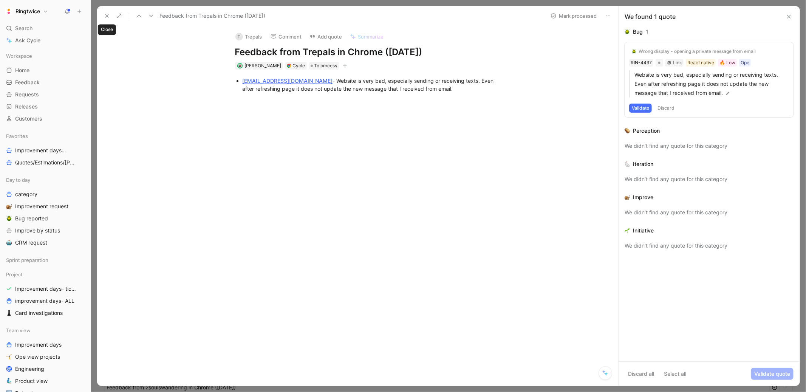 The image size is (806, 392). I want to click on a: Ask Cycle, so click(45, 40).